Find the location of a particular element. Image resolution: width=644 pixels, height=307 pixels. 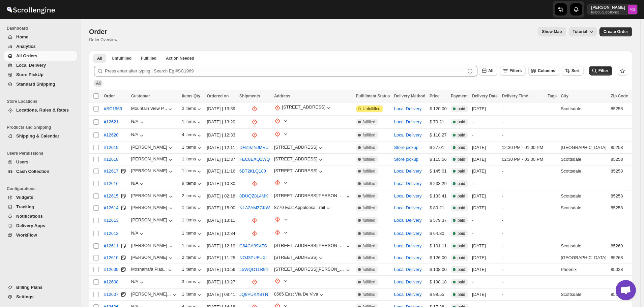

span: #12617 is located at coordinates (111, 171).